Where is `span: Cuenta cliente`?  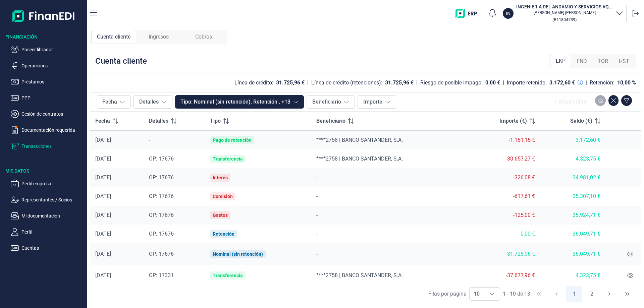
span: Cuenta cliente is located at coordinates (114, 37).